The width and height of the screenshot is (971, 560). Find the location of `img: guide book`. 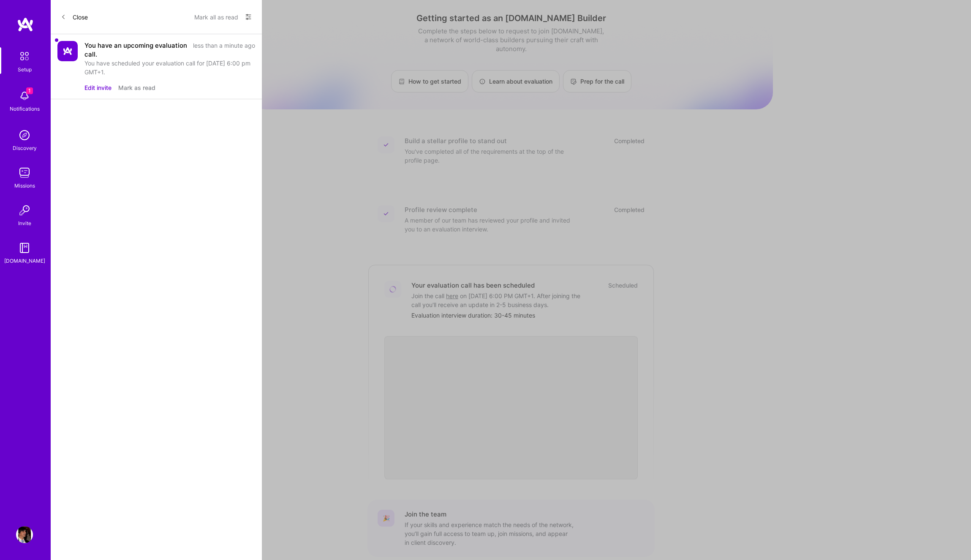

img: guide book is located at coordinates (25, 248).